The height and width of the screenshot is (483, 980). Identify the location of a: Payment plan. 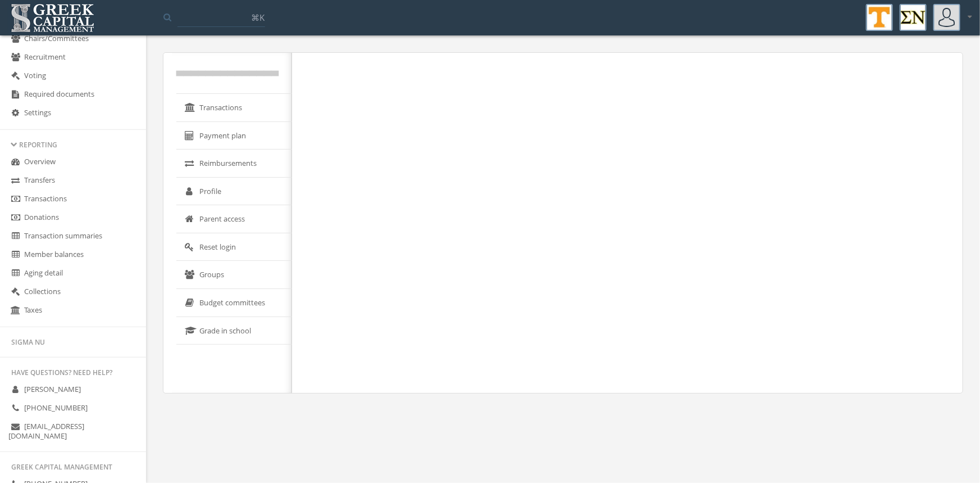
(234, 136).